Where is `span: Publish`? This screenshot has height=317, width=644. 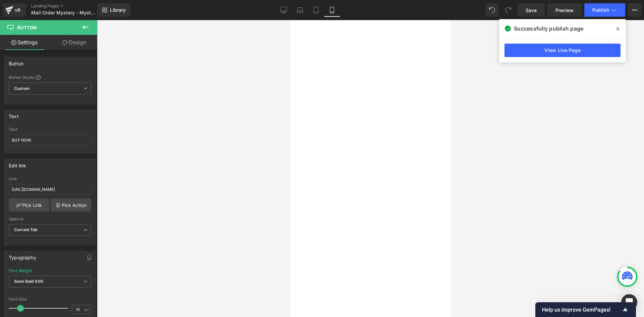 span: Publish is located at coordinates (601, 10).